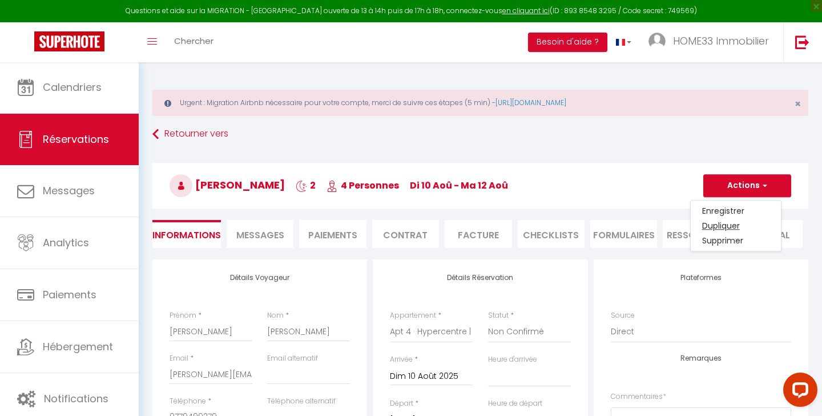 The image size is (822, 416). I want to click on h4: Détails Voyageur, so click(260, 278).